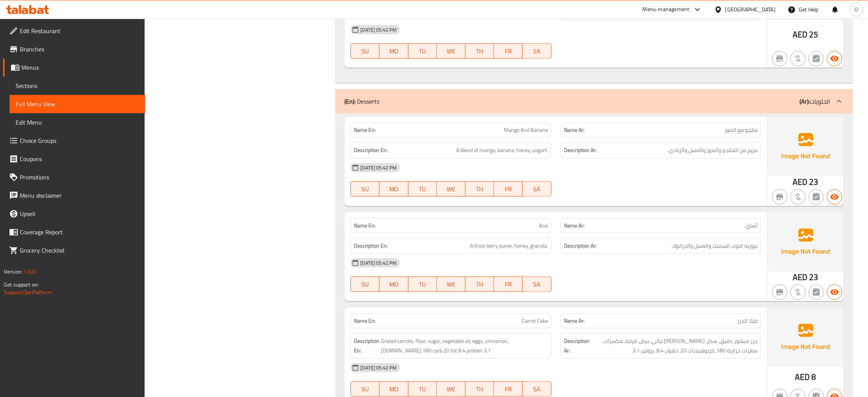  What do you see at coordinates (74, 177) in the screenshot?
I see `a: Promotions` at bounding box center [74, 177].